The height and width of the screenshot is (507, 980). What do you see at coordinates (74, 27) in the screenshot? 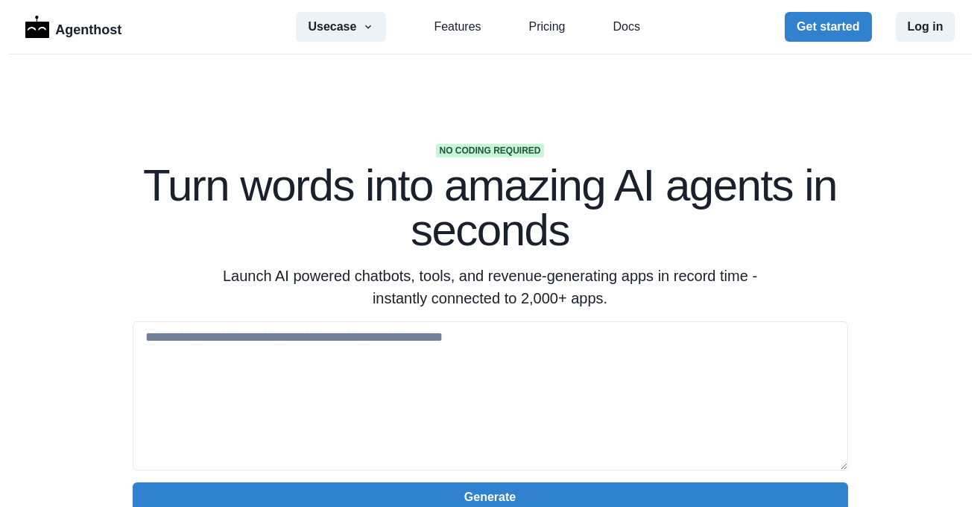
I see `a: LogoAgenthost` at bounding box center [74, 27].